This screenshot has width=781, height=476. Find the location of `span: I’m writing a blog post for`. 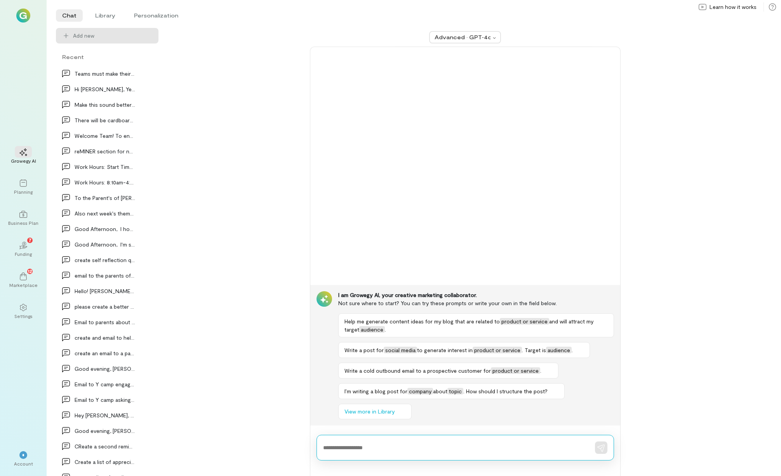

span: I’m writing a blog post for is located at coordinates (376, 391).